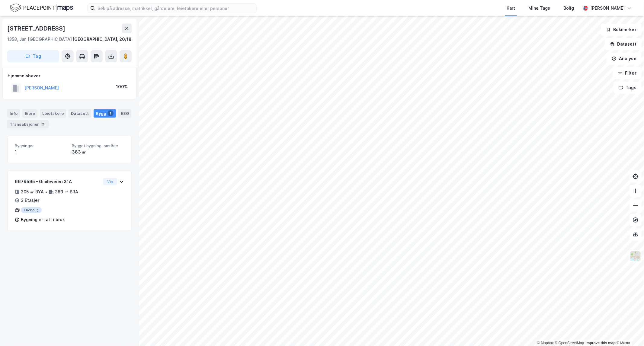  What do you see at coordinates (629, 332) in the screenshot?
I see `div: Kontrollprogram for chat` at bounding box center [629, 332].